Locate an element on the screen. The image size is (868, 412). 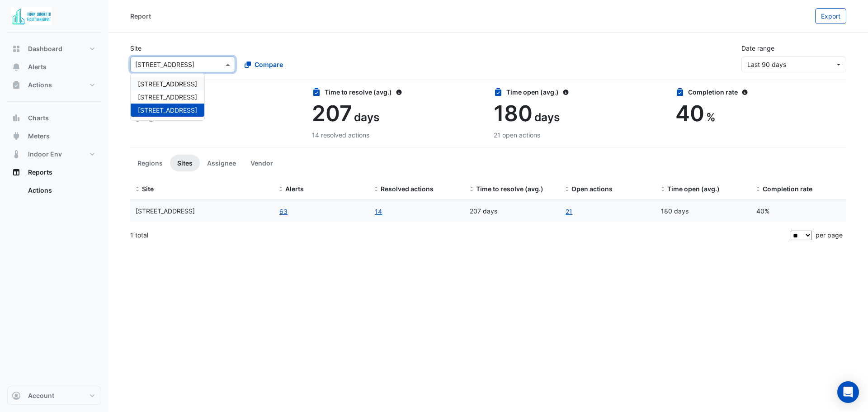
button: Vendor is located at coordinates (262, 163).